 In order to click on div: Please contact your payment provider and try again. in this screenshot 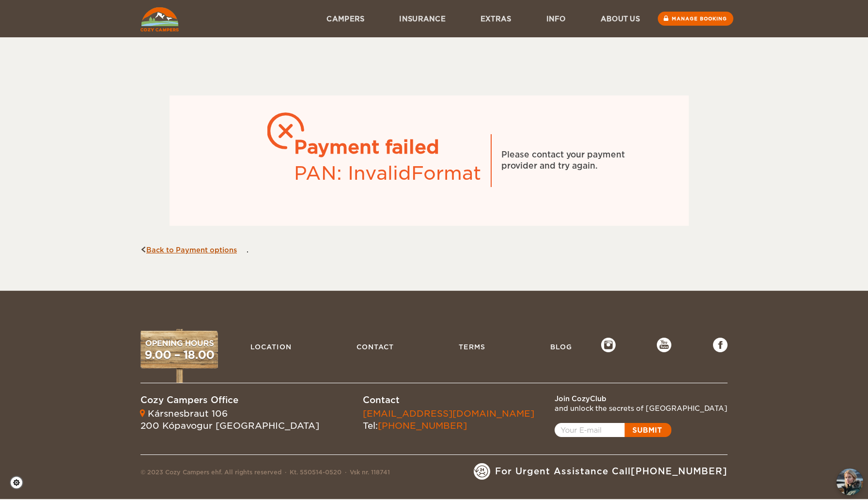, I will do `click(575, 161)`.